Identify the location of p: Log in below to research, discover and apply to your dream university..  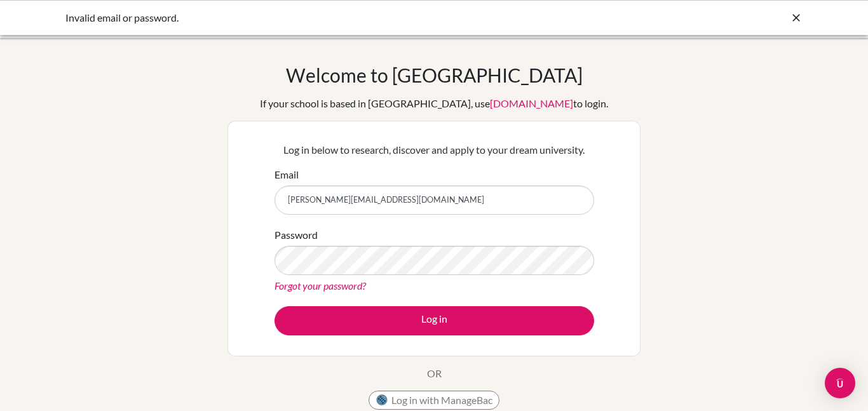
(434, 150).